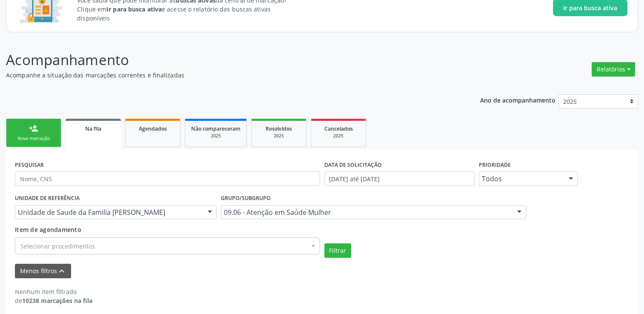 The image size is (644, 314). Describe the element at coordinates (167, 179) in the screenshot. I see `input: Nome, CNS` at that location.